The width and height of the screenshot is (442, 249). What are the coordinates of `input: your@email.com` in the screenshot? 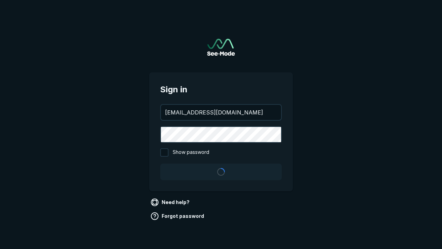 It's located at (221, 112).